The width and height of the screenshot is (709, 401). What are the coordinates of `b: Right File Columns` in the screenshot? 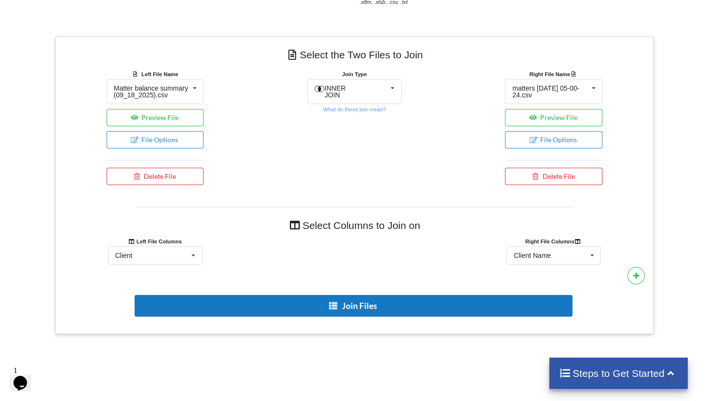 It's located at (554, 242).